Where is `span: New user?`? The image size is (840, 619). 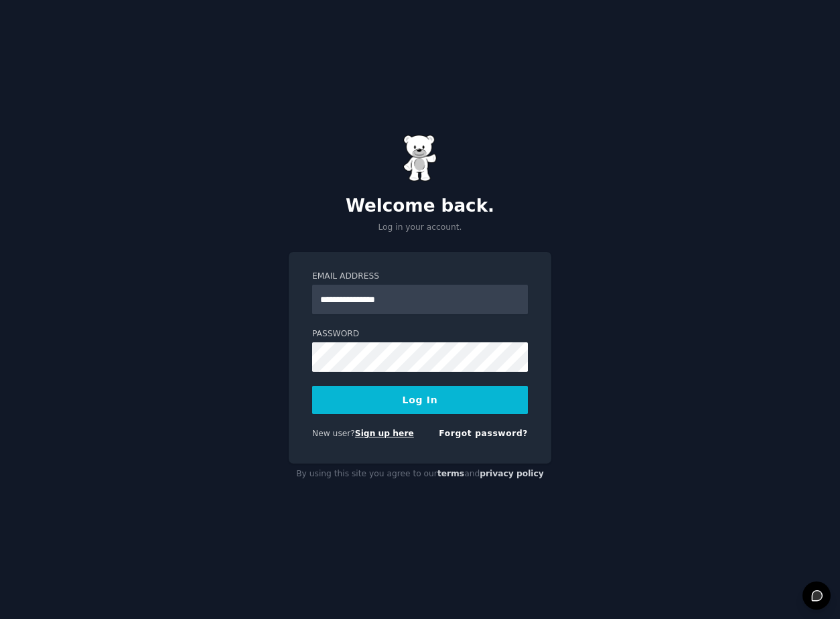 span: New user? is located at coordinates (334, 433).